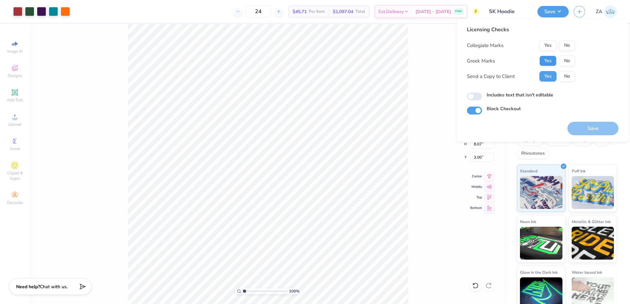  What do you see at coordinates (343, 12) in the screenshot?
I see `span: $1,097.04` at bounding box center [343, 12].